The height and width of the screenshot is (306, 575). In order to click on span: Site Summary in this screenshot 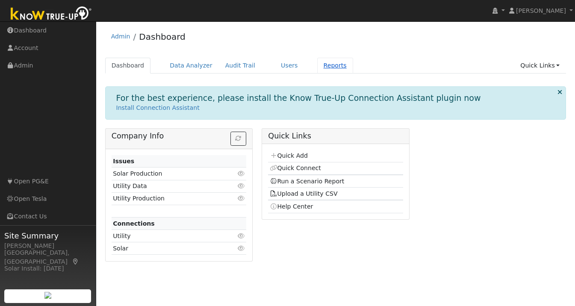, I will do `click(48, 236)`.